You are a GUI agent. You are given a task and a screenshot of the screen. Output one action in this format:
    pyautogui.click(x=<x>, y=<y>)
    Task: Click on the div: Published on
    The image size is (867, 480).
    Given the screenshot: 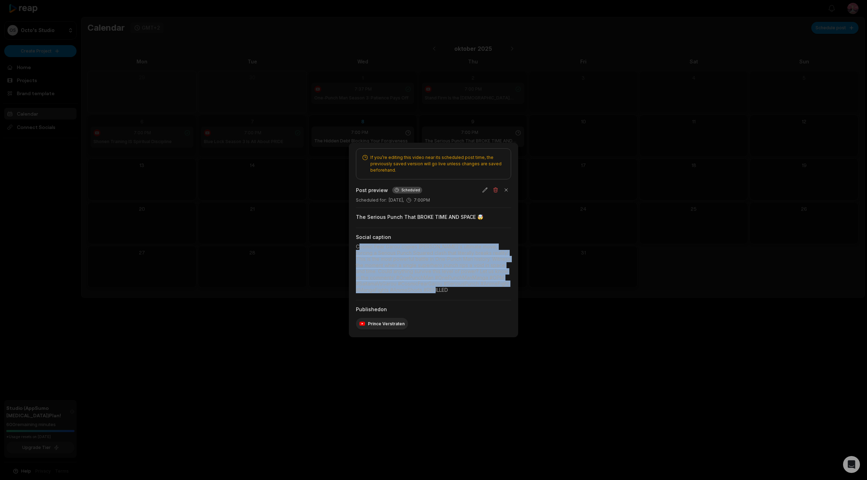 What is the action you would take?
    pyautogui.click(x=433, y=310)
    